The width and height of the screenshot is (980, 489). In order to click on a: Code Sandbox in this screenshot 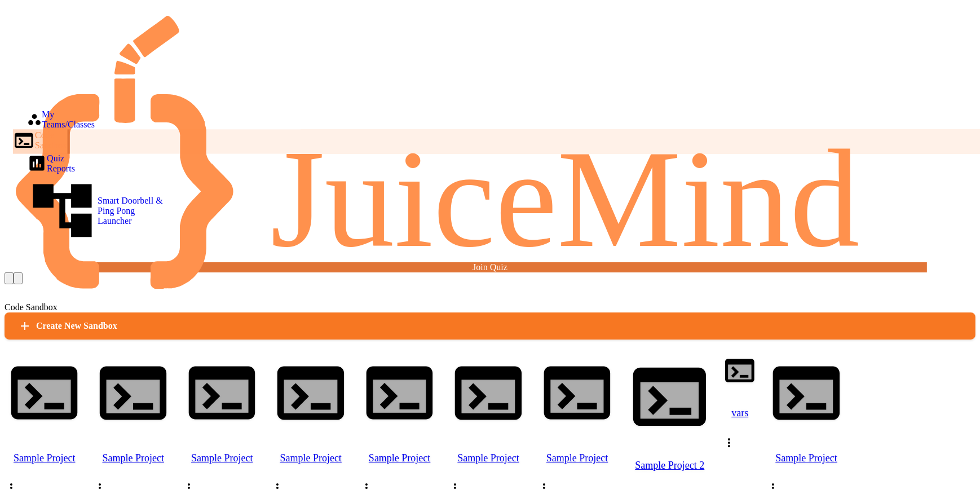, I will do `click(41, 141)`.